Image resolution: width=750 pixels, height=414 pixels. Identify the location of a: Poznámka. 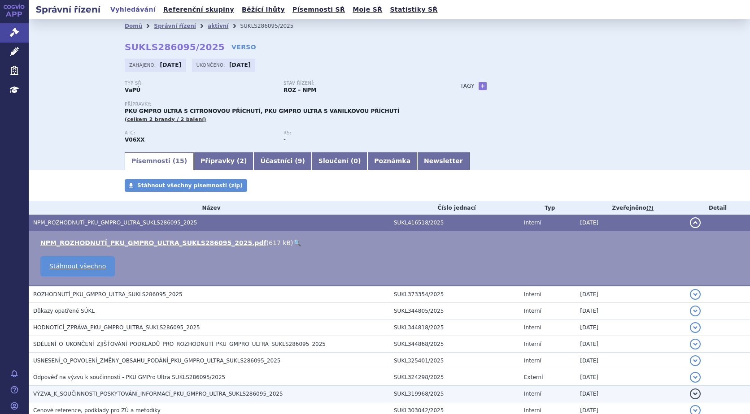
(392, 161).